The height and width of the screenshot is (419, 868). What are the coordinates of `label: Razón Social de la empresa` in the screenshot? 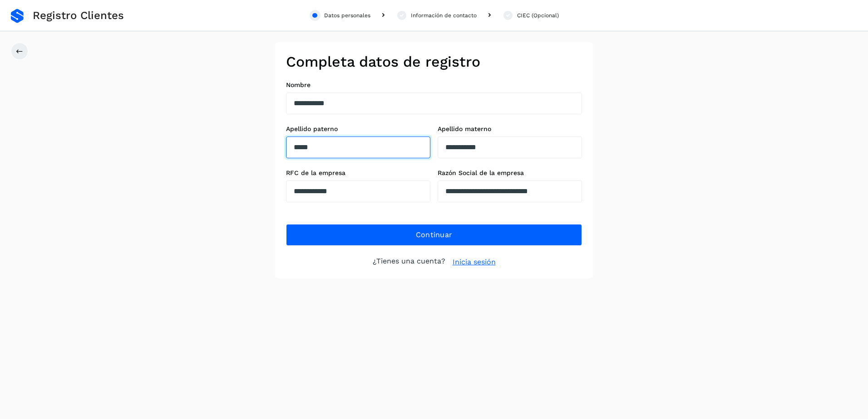 It's located at (510, 173).